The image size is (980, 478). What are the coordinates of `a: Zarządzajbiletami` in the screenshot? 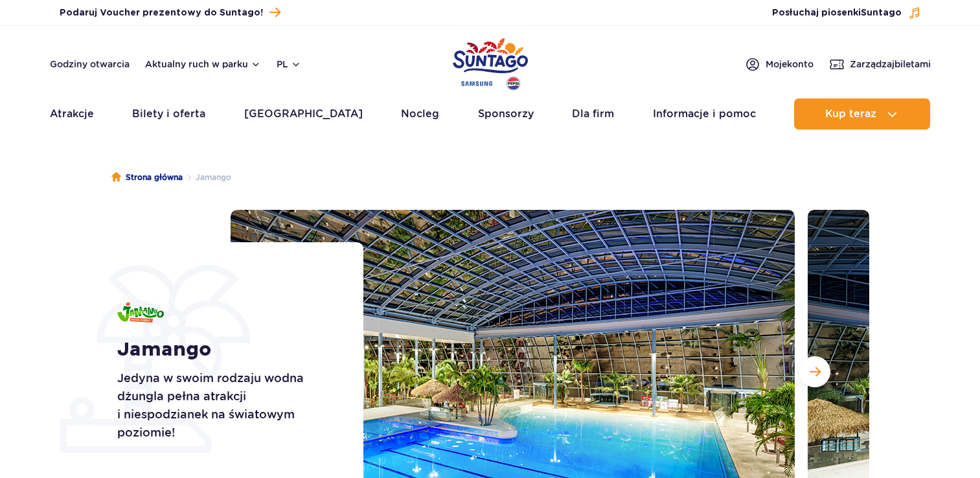 It's located at (880, 64).